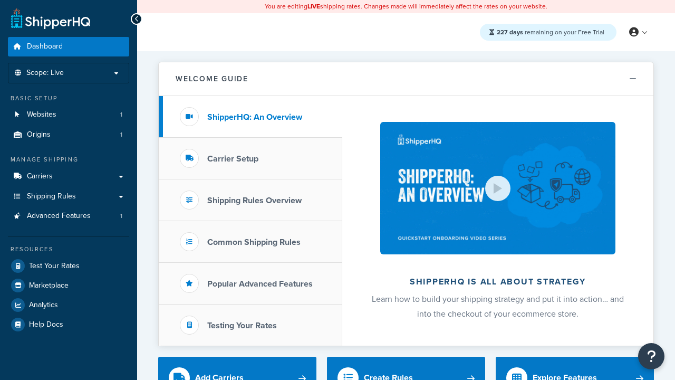 The image size is (675, 380). I want to click on li: Origins, so click(69, 135).